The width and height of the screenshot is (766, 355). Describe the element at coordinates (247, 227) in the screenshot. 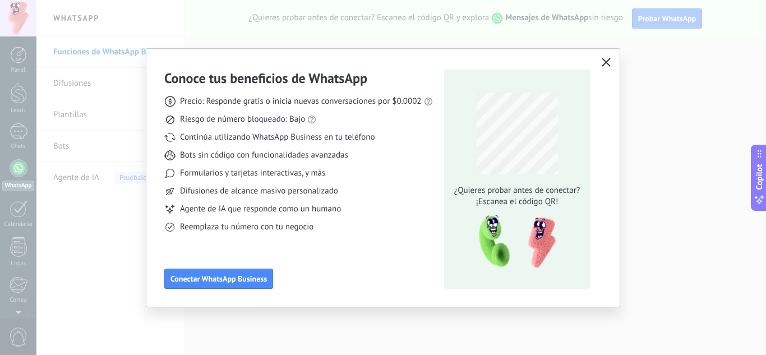

I see `span: Reemplaza tu número con tu negocio` at that location.